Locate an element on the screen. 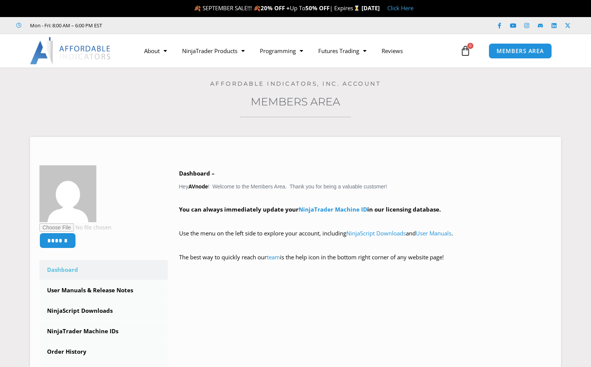 Image resolution: width=591 pixels, height=367 pixels. a: User Manuals is located at coordinates (434, 233).